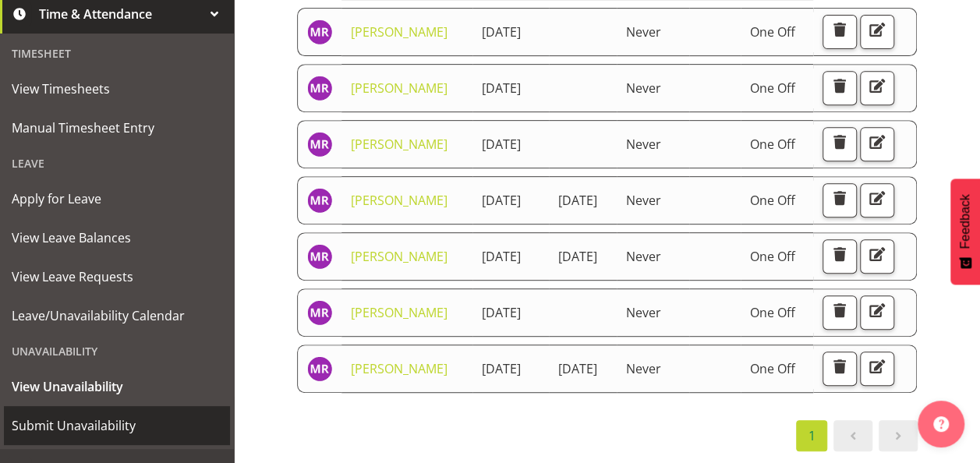 This screenshot has height=463, width=980. What do you see at coordinates (117, 199) in the screenshot?
I see `span: Apply for Leave` at bounding box center [117, 199].